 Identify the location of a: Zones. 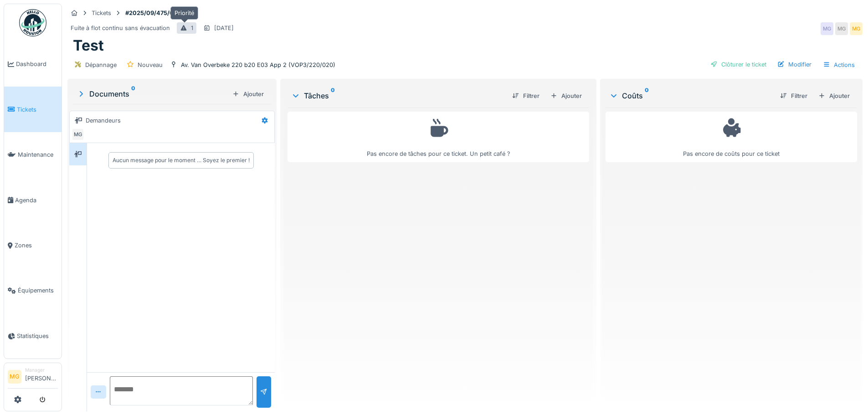
(33, 245).